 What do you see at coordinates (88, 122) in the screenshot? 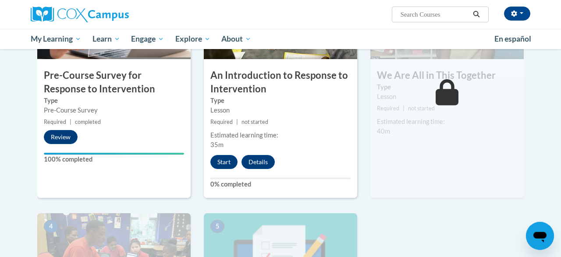
I see `span: completed` at bounding box center [88, 122].